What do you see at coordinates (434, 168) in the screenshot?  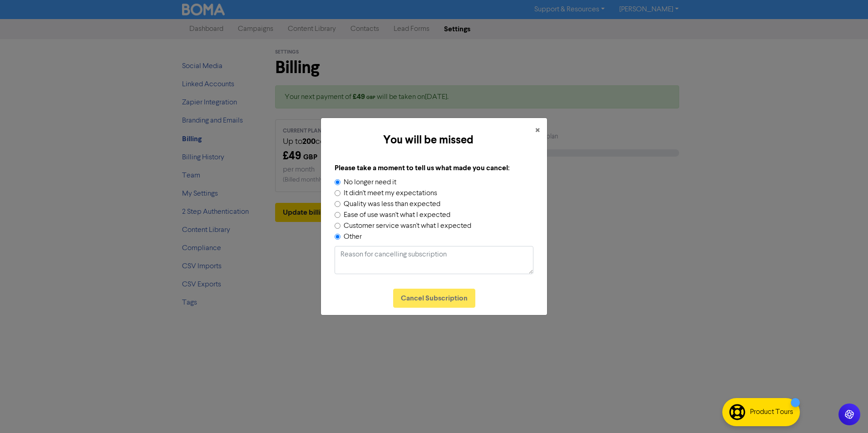 I see `div: Please take a moment to tell us what made you cancel:` at bounding box center [434, 168].